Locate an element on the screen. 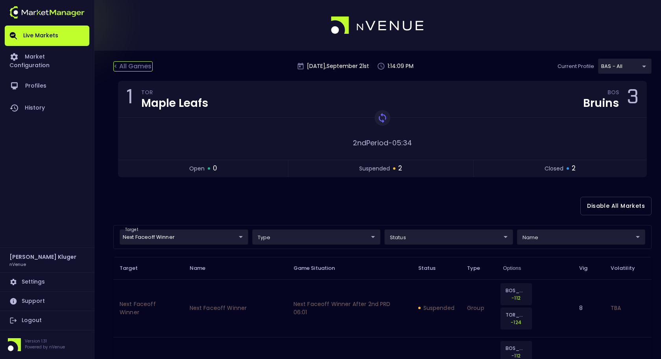  span: 0 is located at coordinates (215, 169).